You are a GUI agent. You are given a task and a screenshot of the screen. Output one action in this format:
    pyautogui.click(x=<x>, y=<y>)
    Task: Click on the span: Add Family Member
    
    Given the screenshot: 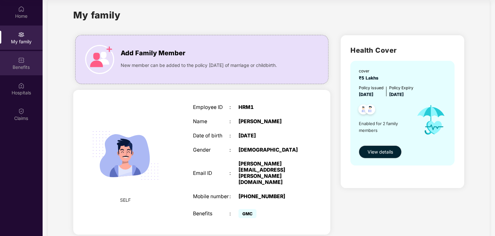 What is the action you would take?
    pyautogui.click(x=153, y=53)
    